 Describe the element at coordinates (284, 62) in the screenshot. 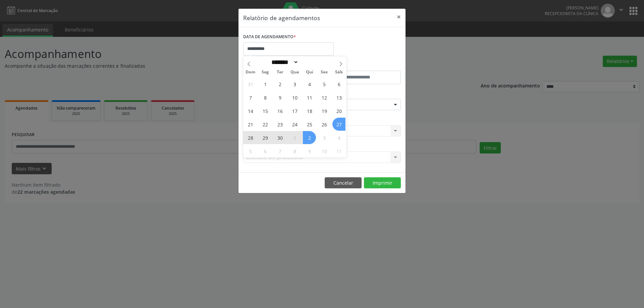

I see `select: Month` at that location.